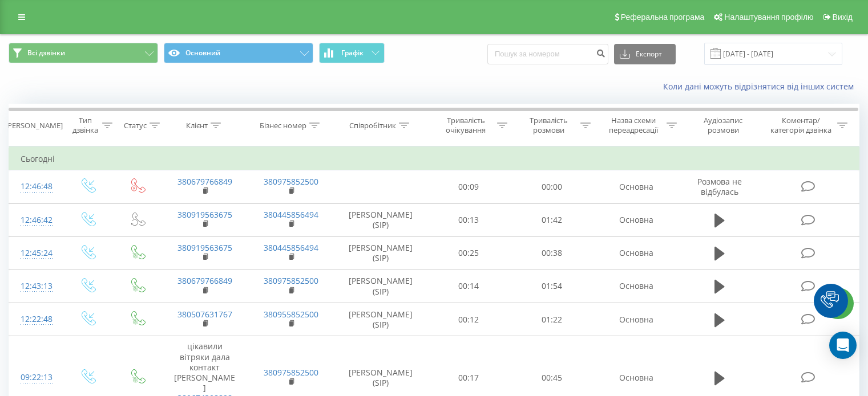 Image resolution: width=868 pixels, height=396 pixels. Describe the element at coordinates (551, 320) in the screenshot. I see `td: 01:22` at that location.